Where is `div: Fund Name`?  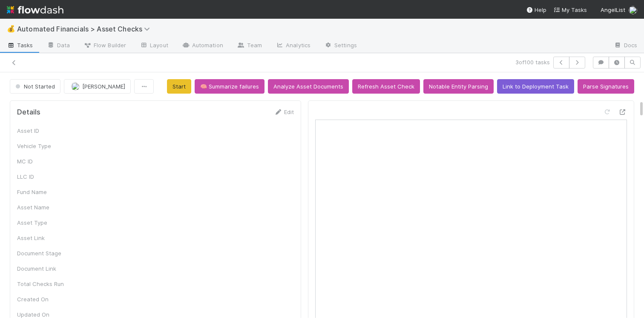 div: Fund Name is located at coordinates (49, 192).